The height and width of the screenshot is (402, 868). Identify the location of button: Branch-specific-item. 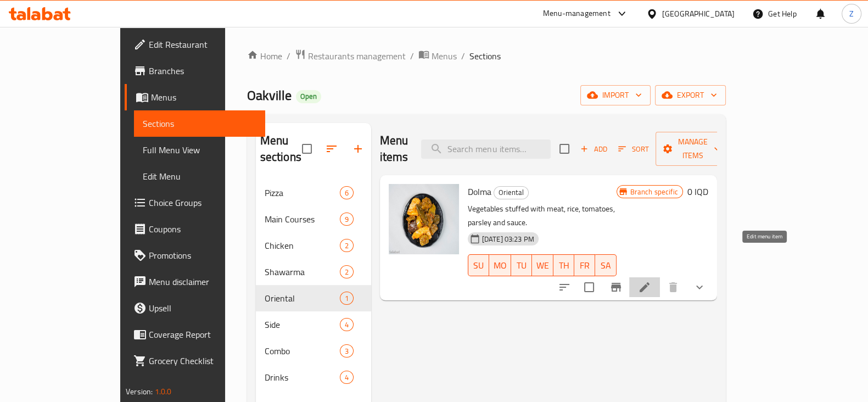
(616, 287).